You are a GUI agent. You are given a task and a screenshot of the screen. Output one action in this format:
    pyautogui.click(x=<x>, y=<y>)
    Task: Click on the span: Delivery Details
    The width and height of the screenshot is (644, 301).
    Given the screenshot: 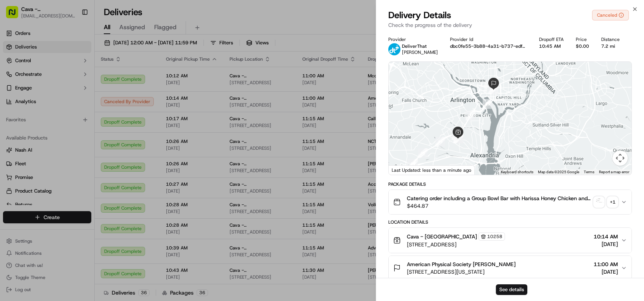 What is the action you would take?
    pyautogui.click(x=420, y=15)
    